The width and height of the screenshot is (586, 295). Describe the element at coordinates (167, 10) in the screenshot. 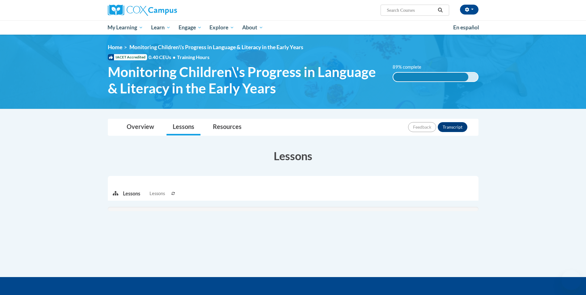

I see `a: Cox Campus` at that location.